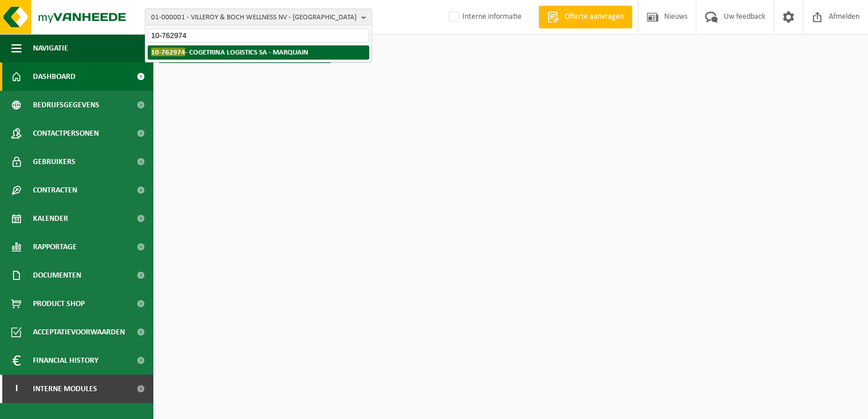 The image size is (868, 419). Describe the element at coordinates (594, 17) in the screenshot. I see `span: Offerte aanvragen` at that location.